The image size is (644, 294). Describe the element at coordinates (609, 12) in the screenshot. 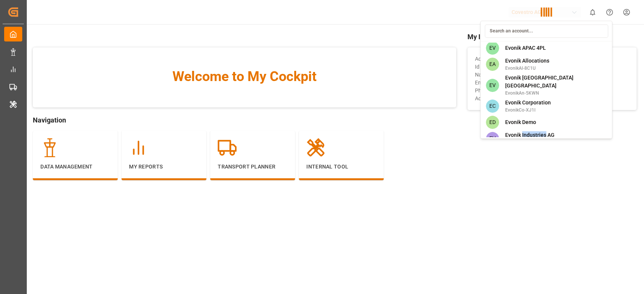

I see `button: Help Center` at that location.